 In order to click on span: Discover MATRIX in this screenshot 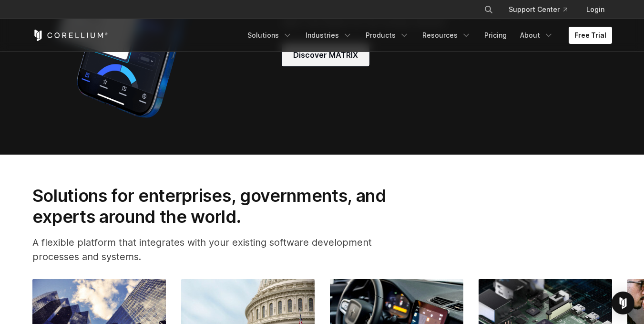, I will do `click(325, 55)`.